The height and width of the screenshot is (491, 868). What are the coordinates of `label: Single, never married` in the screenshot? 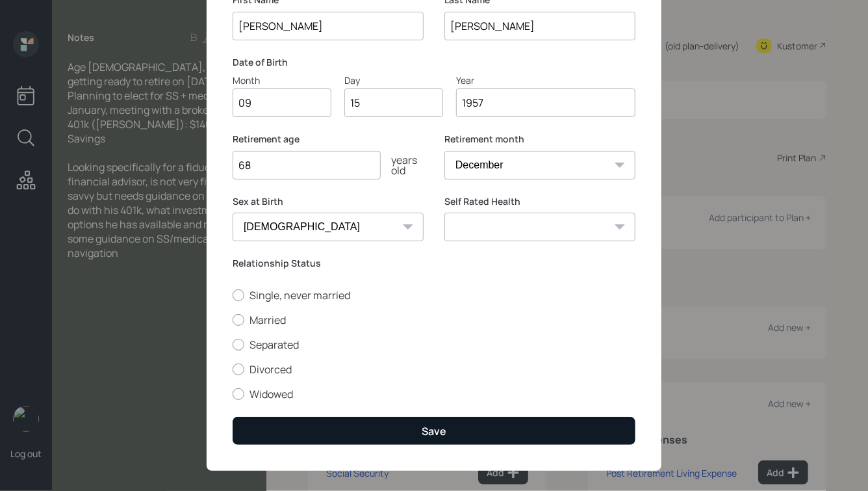 It's located at (434, 295).